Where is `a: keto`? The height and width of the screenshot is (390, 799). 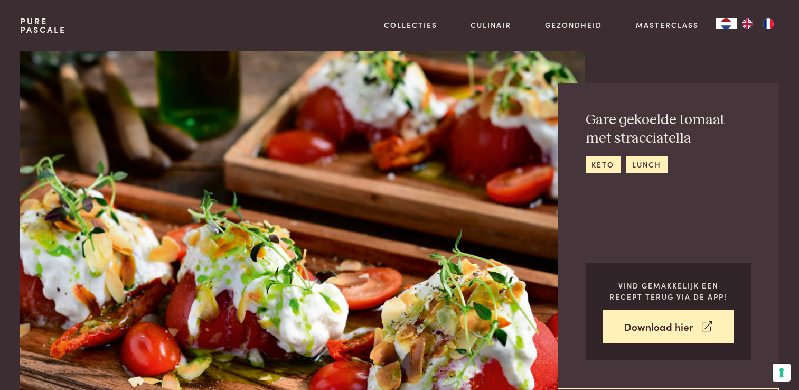 a: keto is located at coordinates (603, 164).